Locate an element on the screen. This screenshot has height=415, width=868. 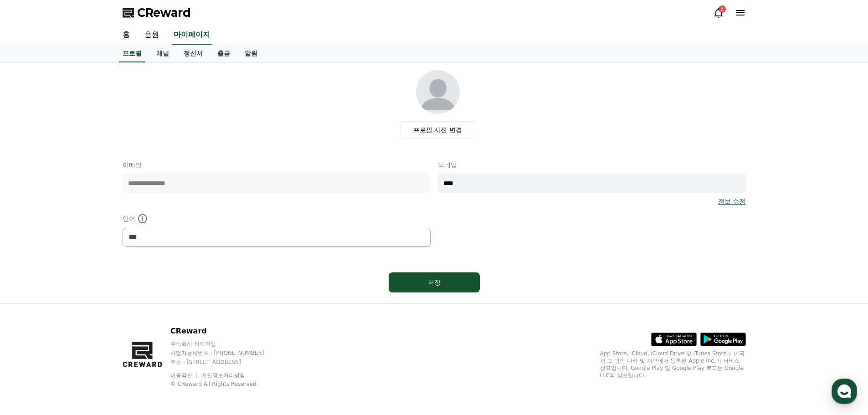
a: 정보 수정 is located at coordinates (732, 201).